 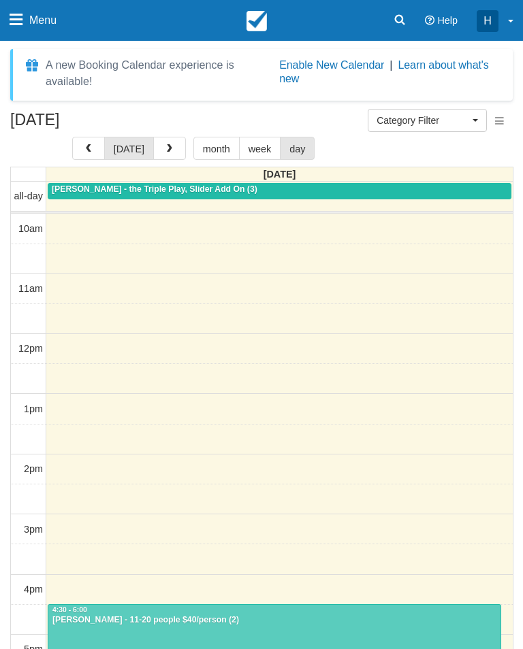 I want to click on span: 10am, so click(x=31, y=229).